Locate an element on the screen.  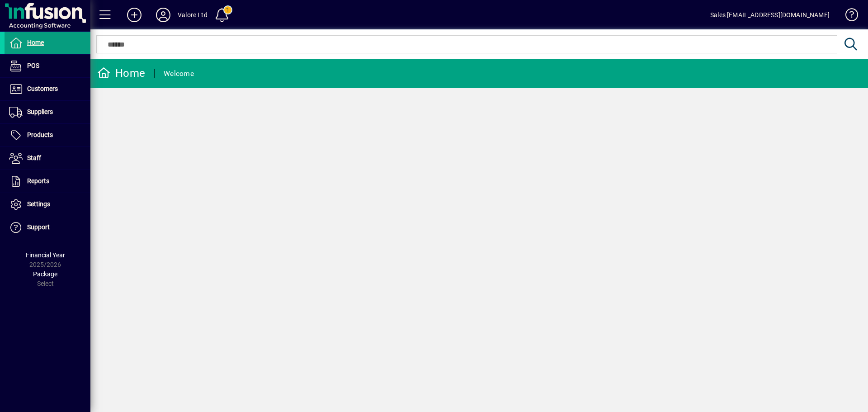
a: Suppliers is located at coordinates (47, 112).